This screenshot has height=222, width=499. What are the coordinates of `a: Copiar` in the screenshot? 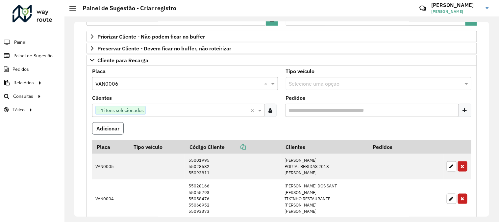 It's located at (235, 147).